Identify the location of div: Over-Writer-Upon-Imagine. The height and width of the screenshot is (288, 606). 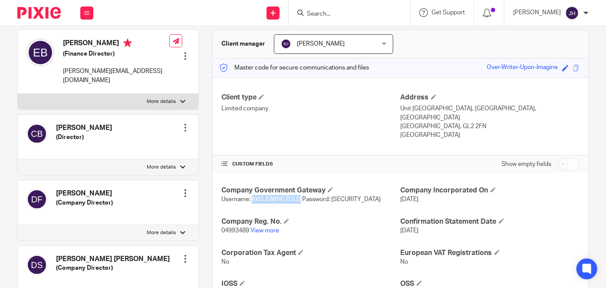
(523, 68).